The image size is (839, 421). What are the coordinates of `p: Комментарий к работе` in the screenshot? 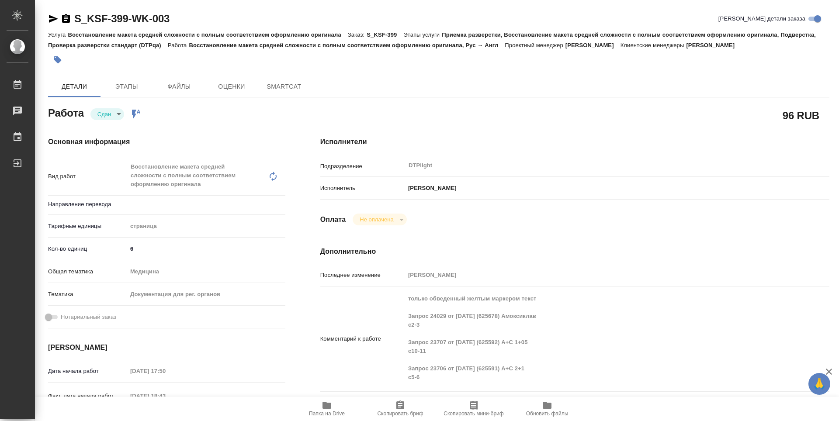 It's located at (363, 339).